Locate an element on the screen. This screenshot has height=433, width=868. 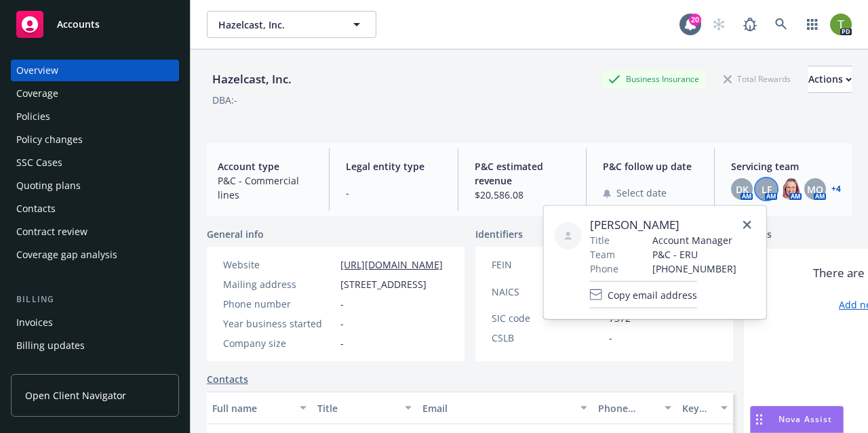
a: close is located at coordinates (747, 225).